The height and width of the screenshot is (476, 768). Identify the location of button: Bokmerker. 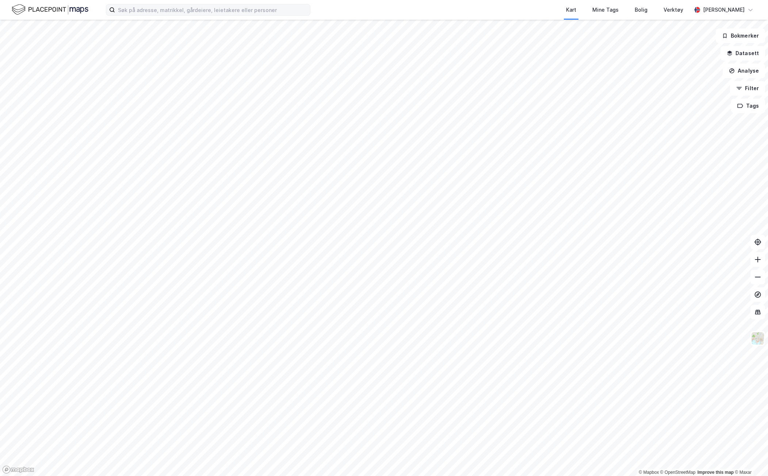
(740, 36).